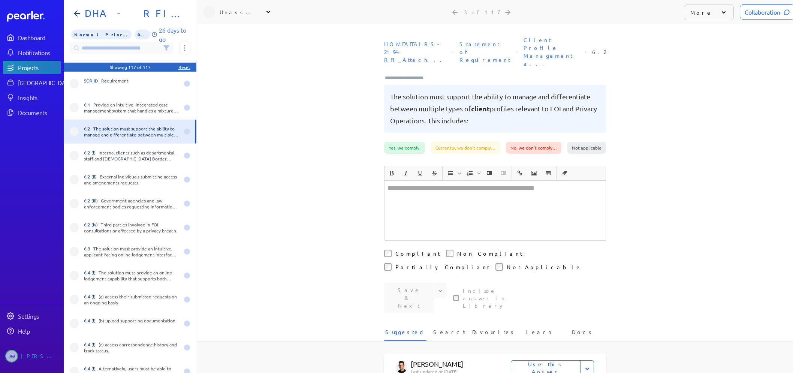 The image size is (793, 373). I want to click on label: This checkbox controls whether your answer will be included in the Answer Library for future use, so click(495, 298).